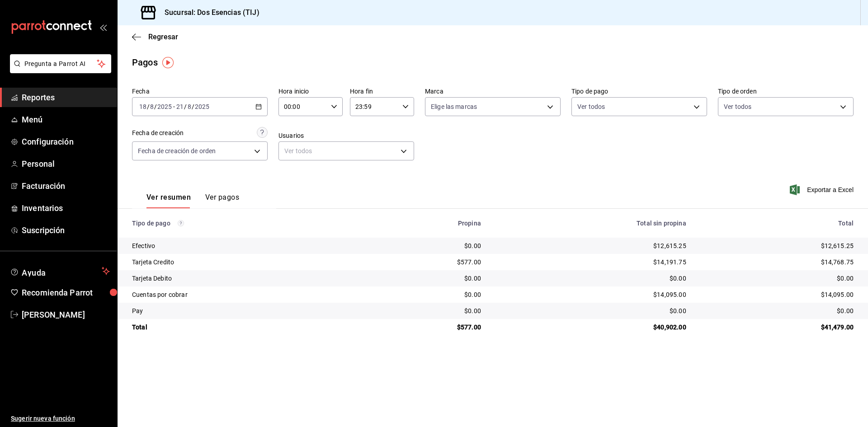  What do you see at coordinates (59, 70) in the screenshot?
I see `a: Pregunta a Parrot AI` at bounding box center [59, 70].